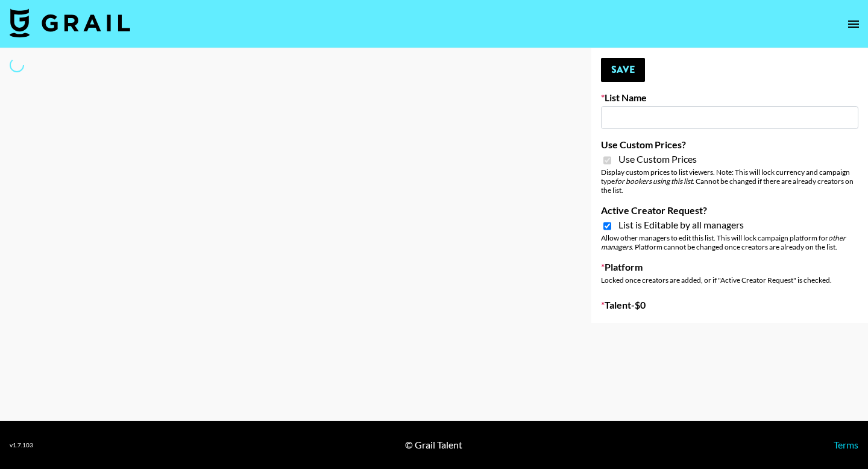 The height and width of the screenshot is (469, 868). I want to click on a: Terms, so click(845, 445).